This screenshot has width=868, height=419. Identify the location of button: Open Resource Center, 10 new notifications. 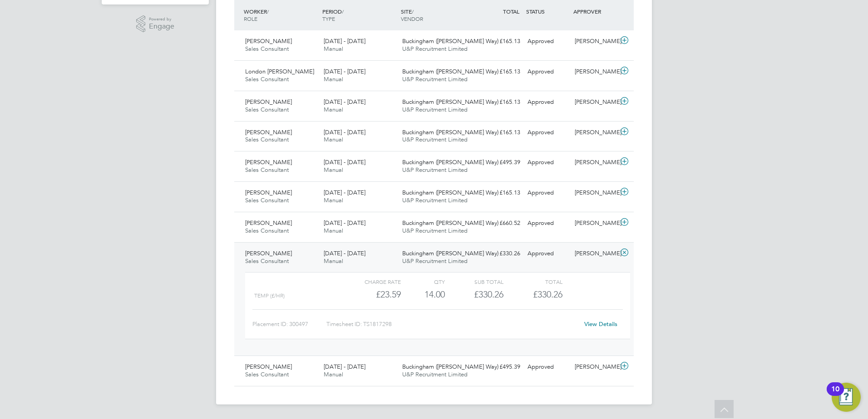
(846, 397).